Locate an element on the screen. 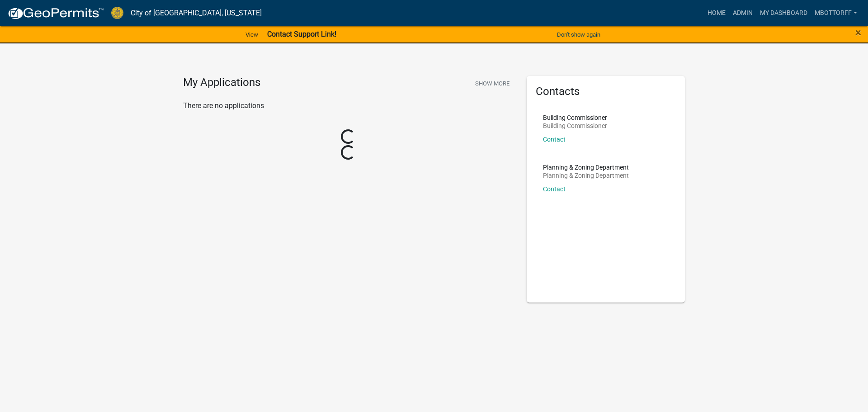 This screenshot has height=412, width=868. h5: Contacts is located at coordinates (606, 91).